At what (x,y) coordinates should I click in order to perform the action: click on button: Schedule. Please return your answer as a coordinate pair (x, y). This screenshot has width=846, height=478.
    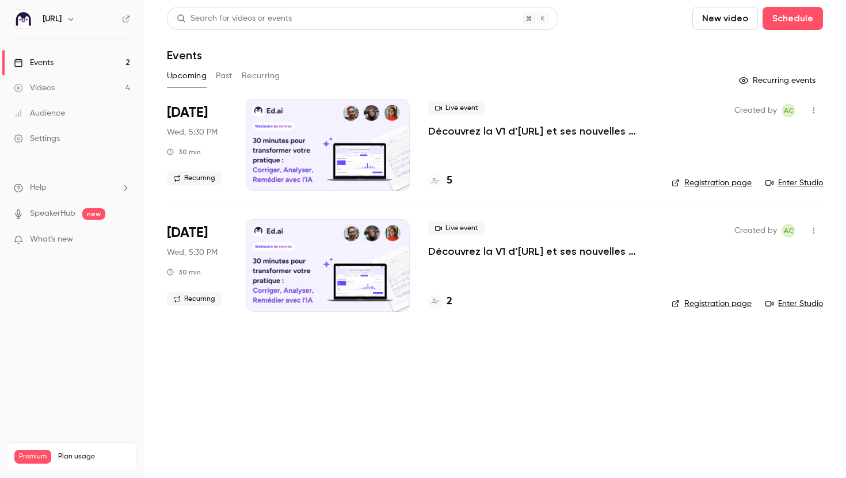
    Looking at the image, I should click on (792, 18).